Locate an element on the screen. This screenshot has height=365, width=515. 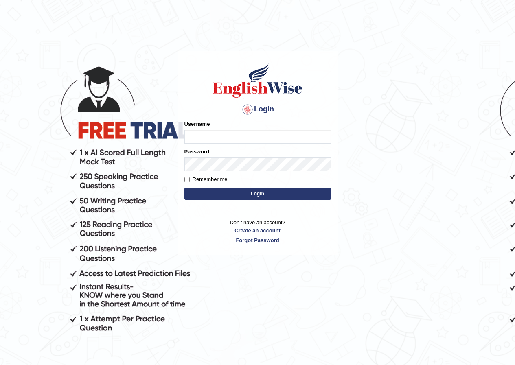
a: Forgot Password is located at coordinates (258, 240).